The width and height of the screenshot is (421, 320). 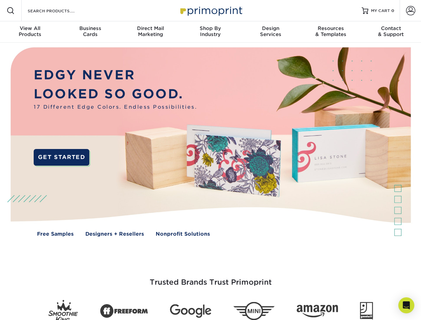 I want to click on a: GET STARTED, so click(x=61, y=157).